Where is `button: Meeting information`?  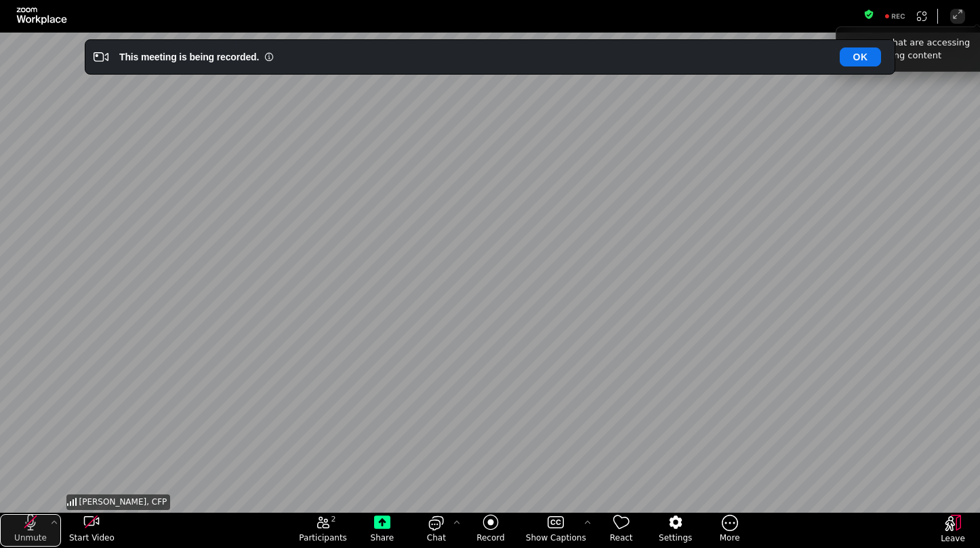 button: Meeting information is located at coordinates (869, 16).